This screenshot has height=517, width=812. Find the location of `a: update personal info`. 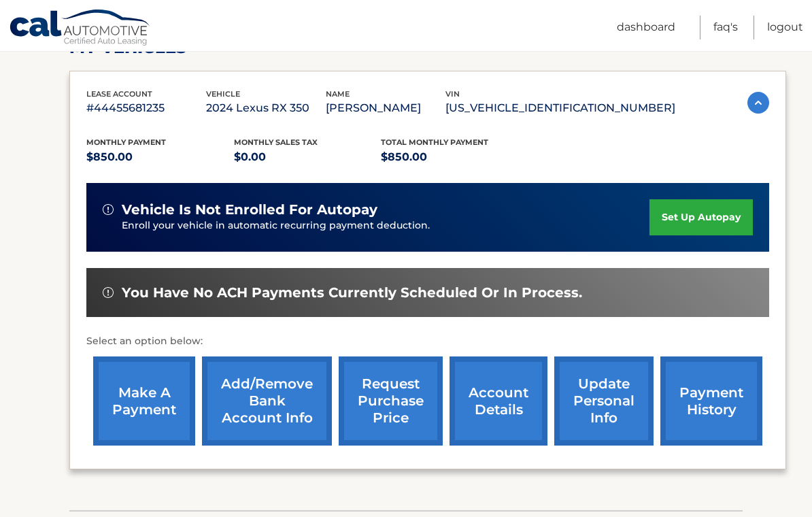

a: update personal info is located at coordinates (604, 400).